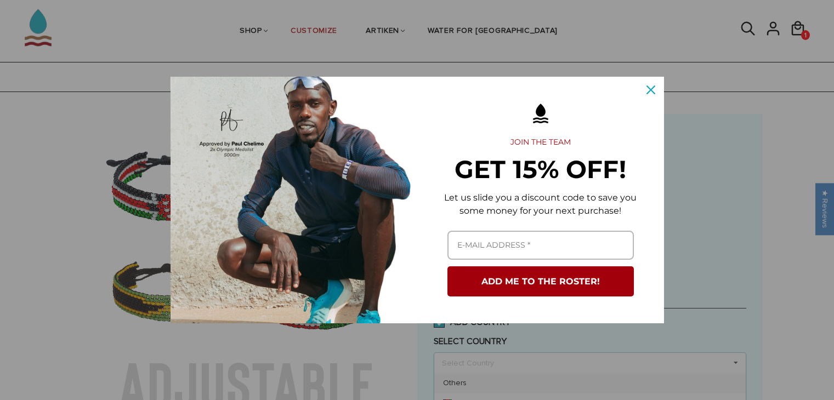  I want to click on p: Let us slide you a discount code to save you some money for your next purchase!, so click(541, 205).